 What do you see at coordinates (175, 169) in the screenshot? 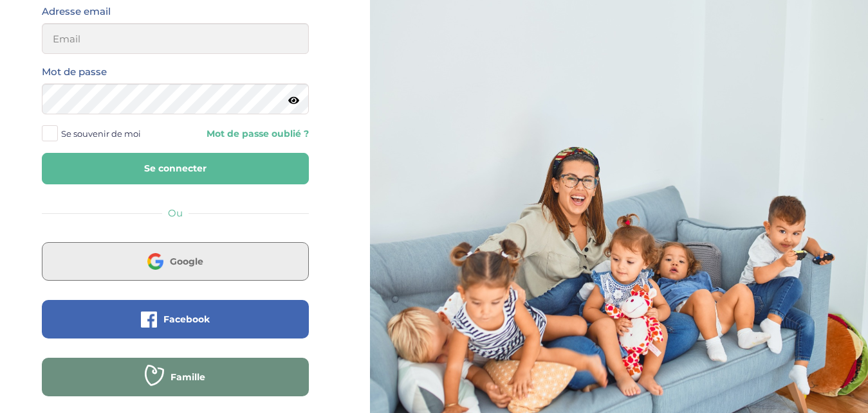
I see `button: Se connecter` at bounding box center [175, 169].